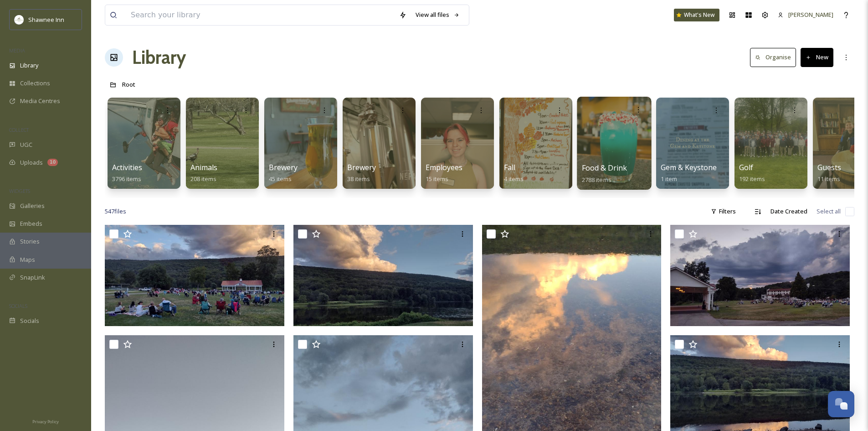 The height and width of the screenshot is (431, 868). I want to click on span: WIDGETS, so click(19, 190).